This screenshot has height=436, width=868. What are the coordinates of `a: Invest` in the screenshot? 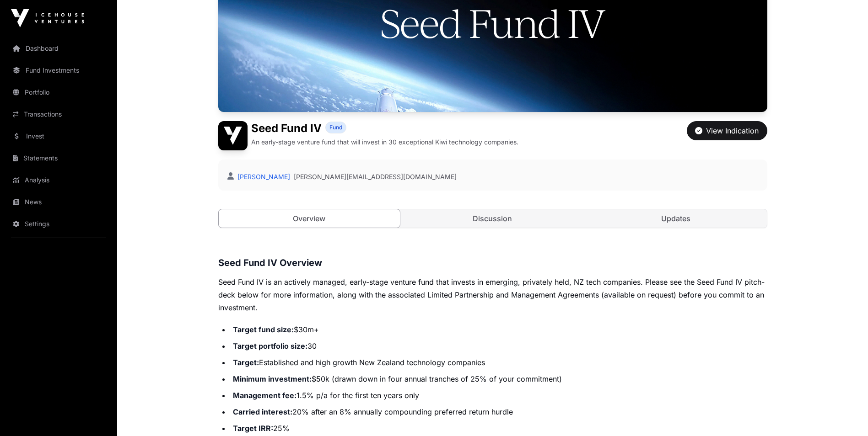 It's located at (58, 136).